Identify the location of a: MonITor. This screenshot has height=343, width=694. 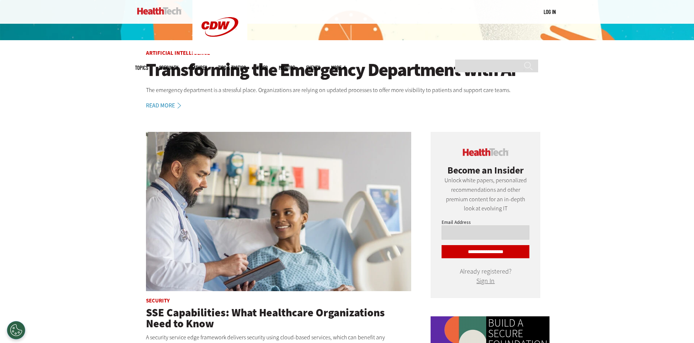
(287, 68).